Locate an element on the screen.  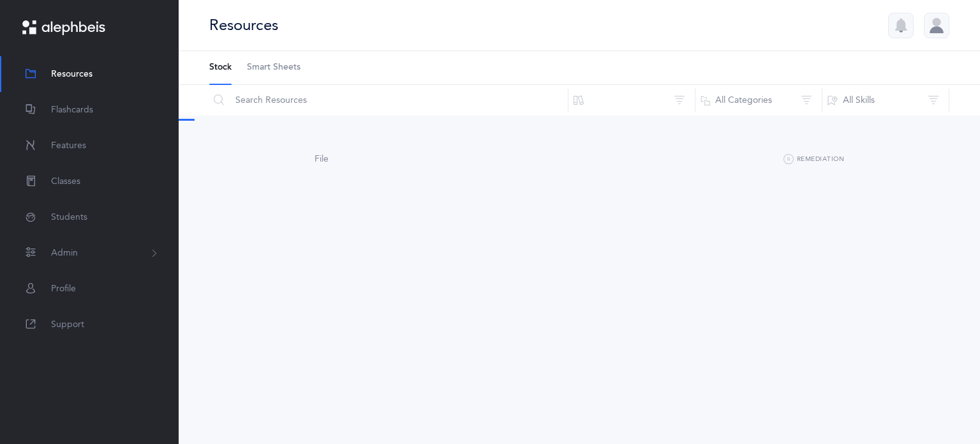
span: File is located at coordinates (322, 159).